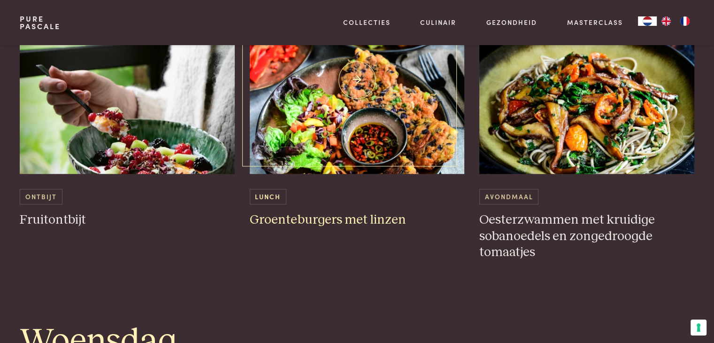  I want to click on a: NL, so click(647, 21).